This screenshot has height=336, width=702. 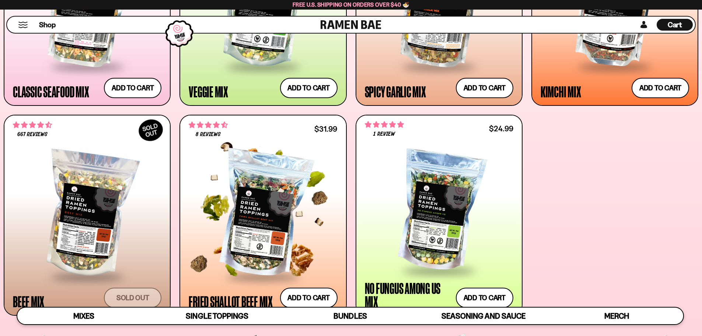 I want to click on div: $31.99, so click(x=326, y=129).